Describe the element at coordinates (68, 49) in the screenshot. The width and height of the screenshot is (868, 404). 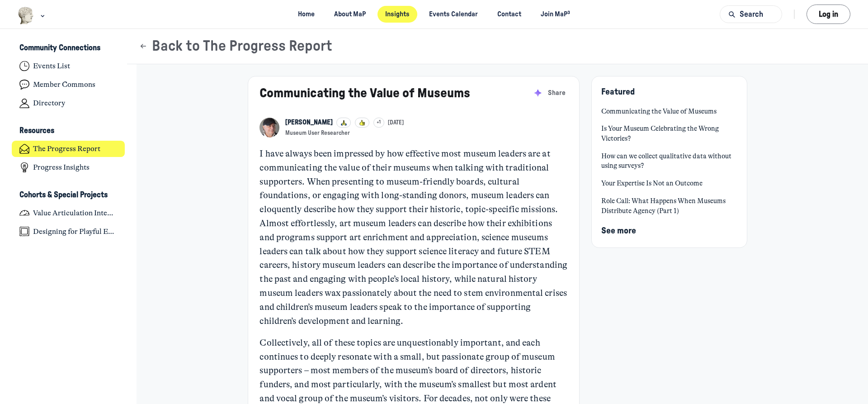
I see `button: Community ConnectionsCollapse space` at that location.